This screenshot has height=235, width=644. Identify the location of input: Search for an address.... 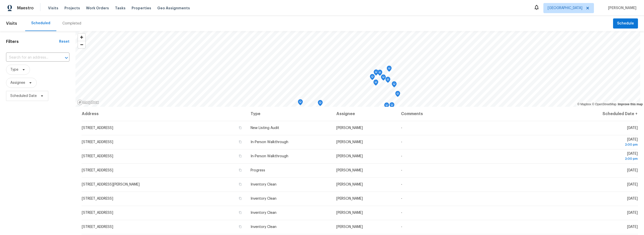
(31, 57).